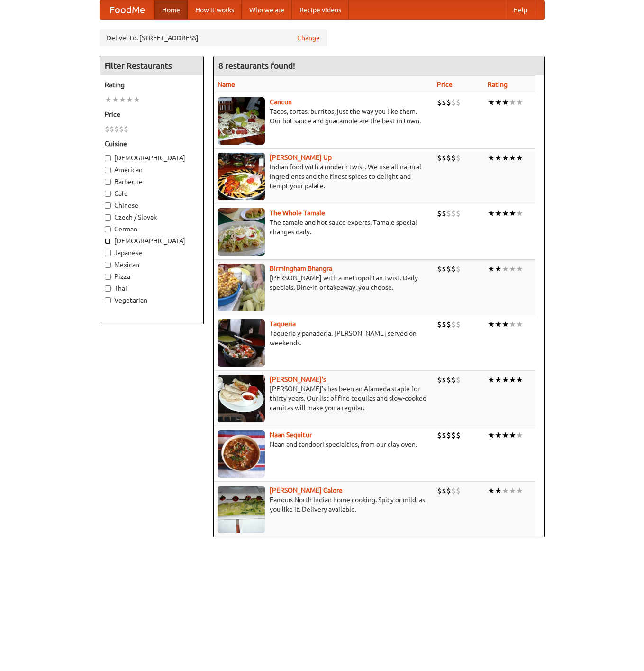 This screenshot has height=671, width=644. I want to click on p: Indian food with a modern twist. We use all-natural ingredients and the finest spices to delight ..., so click(323, 176).